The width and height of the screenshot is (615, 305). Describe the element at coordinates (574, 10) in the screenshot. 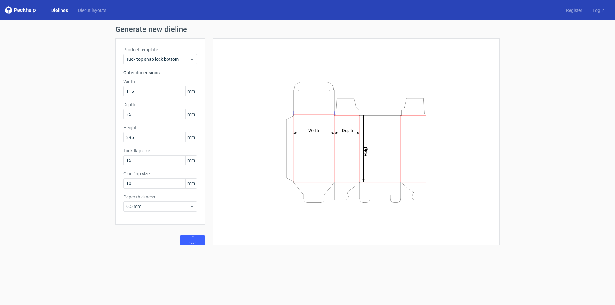

I see `a: Register` at that location.